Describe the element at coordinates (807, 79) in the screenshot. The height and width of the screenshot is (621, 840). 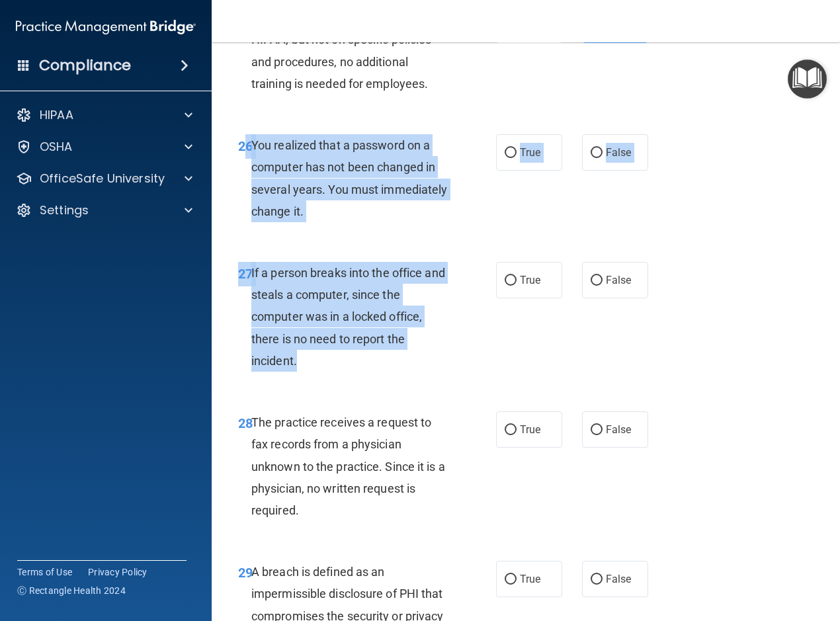
I see `button: Open Resource Center` at that location.